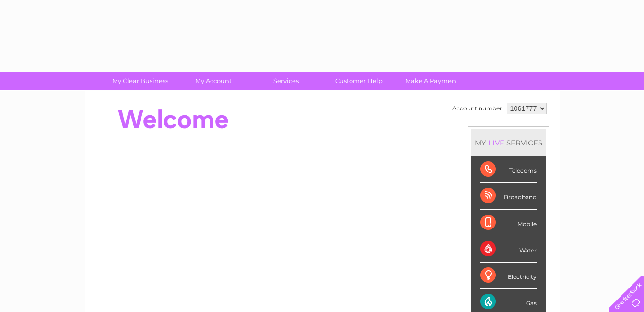  I want to click on div: LIVE, so click(496, 143).